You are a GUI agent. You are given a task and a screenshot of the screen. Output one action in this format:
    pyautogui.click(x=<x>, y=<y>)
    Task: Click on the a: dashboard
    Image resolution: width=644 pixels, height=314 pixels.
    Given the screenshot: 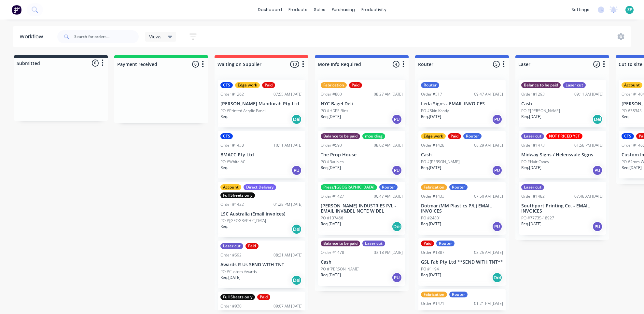 What is the action you would take?
    pyautogui.click(x=270, y=10)
    